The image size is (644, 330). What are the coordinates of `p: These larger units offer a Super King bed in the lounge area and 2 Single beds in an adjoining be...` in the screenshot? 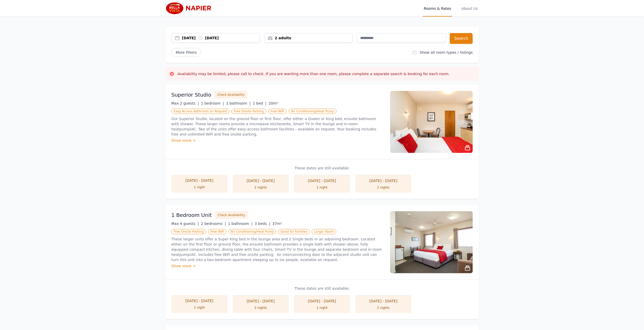 It's located at (277, 250).